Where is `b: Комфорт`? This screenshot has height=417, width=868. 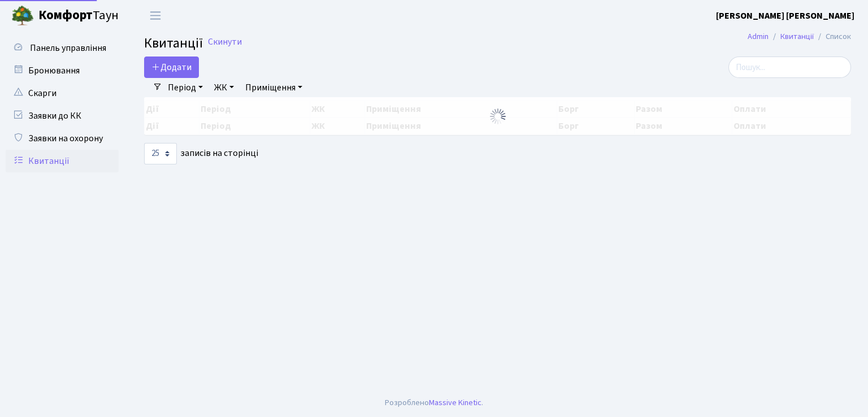 b: Комфорт is located at coordinates (66, 16).